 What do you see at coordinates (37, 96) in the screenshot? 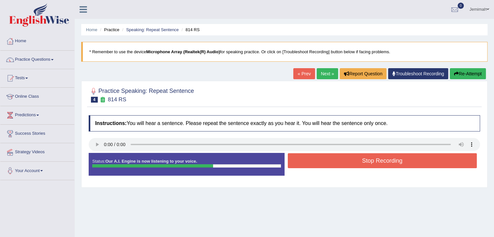
I see `a: Online Class` at bounding box center [37, 96].